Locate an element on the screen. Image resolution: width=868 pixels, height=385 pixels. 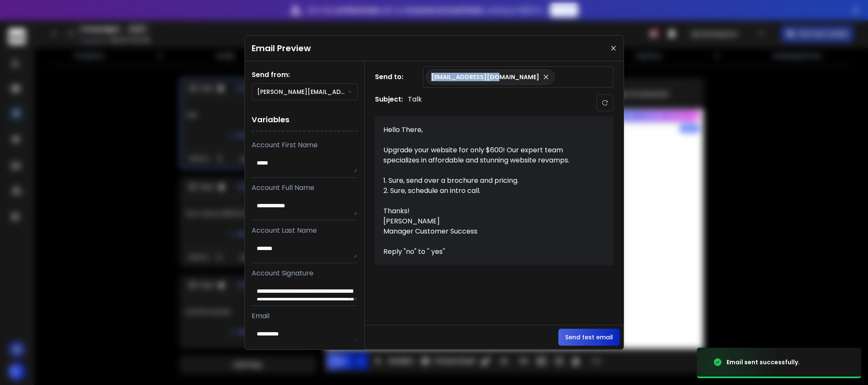
p: Account Full Name is located at coordinates (304, 188).